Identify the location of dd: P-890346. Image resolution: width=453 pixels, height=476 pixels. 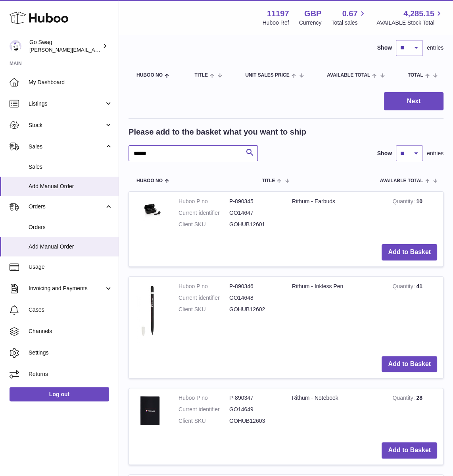
(255, 286).